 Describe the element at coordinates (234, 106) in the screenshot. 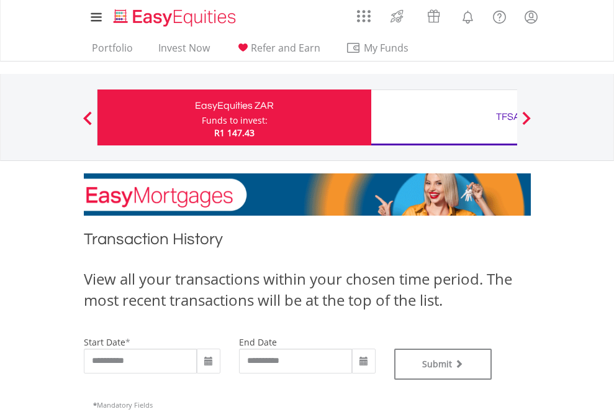

I see `div: EasyEquities ZAR` at that location.